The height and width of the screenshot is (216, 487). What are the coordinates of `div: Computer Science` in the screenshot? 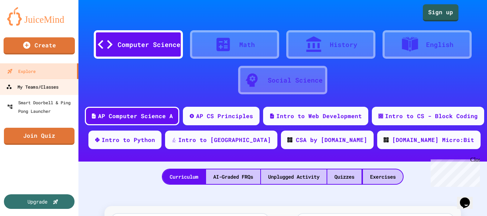 It's located at (149, 45).